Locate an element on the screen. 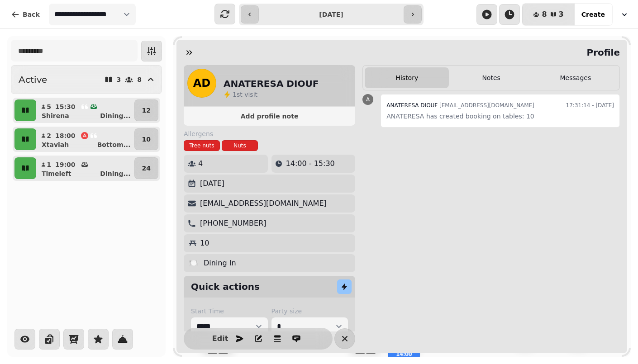  button: Create is located at coordinates (593, 14).